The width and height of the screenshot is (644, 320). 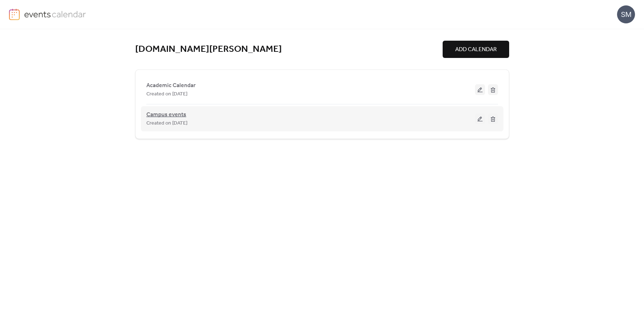 I want to click on a: Campus events, so click(x=166, y=115).